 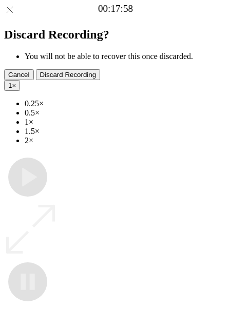 I want to click on button: Discard Recording, so click(x=68, y=74).